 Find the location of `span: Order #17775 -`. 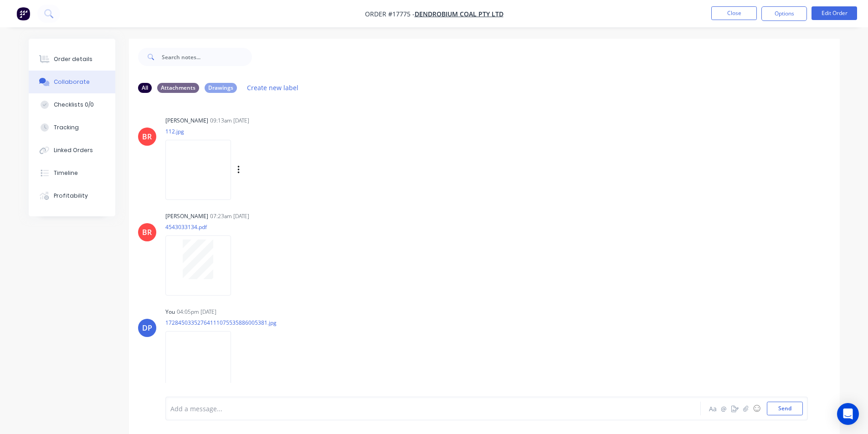

span: Order #17775 - is located at coordinates (389, 14).